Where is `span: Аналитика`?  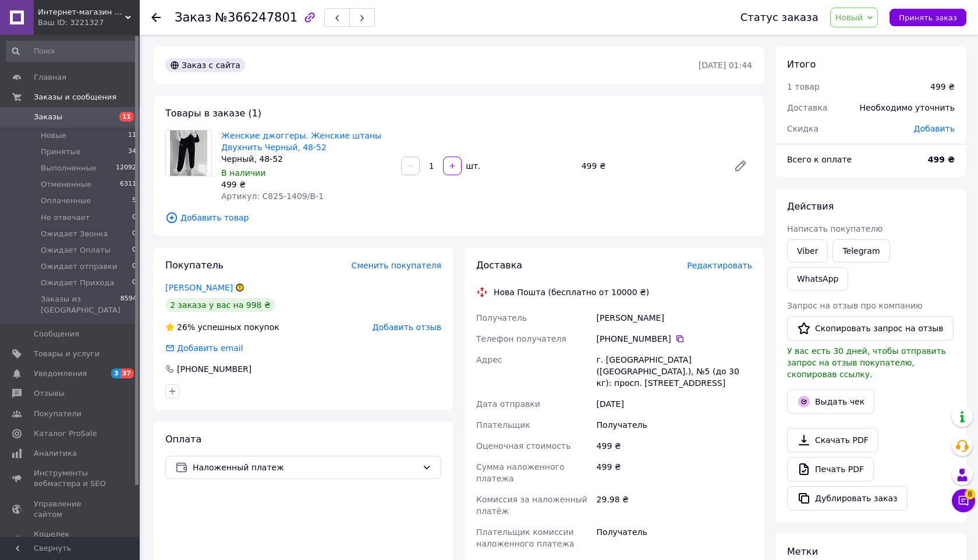
span: Аналитика is located at coordinates (55, 453).